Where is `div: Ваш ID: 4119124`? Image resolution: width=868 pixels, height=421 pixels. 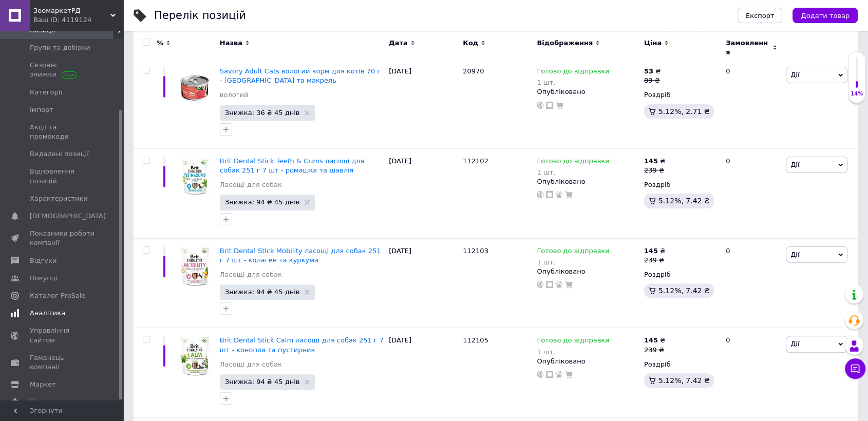 div: Ваш ID: 4119124 is located at coordinates (78, 20).